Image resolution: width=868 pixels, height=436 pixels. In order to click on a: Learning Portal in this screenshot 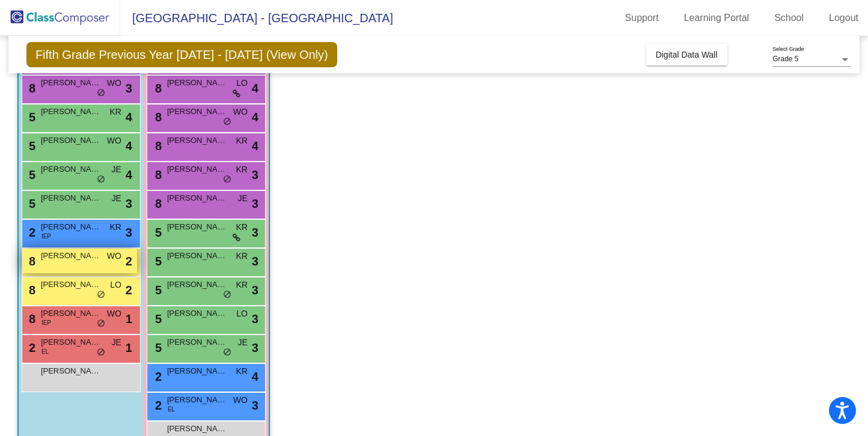, I will do `click(716, 18)`.